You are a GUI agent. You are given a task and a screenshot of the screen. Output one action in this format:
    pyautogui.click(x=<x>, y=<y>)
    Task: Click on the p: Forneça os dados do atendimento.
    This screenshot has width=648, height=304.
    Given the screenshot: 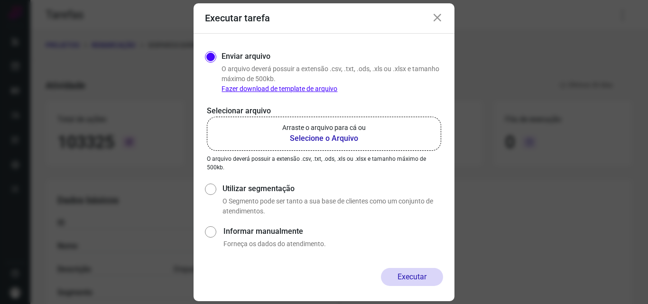 What is the action you would take?
    pyautogui.click(x=333, y=244)
    